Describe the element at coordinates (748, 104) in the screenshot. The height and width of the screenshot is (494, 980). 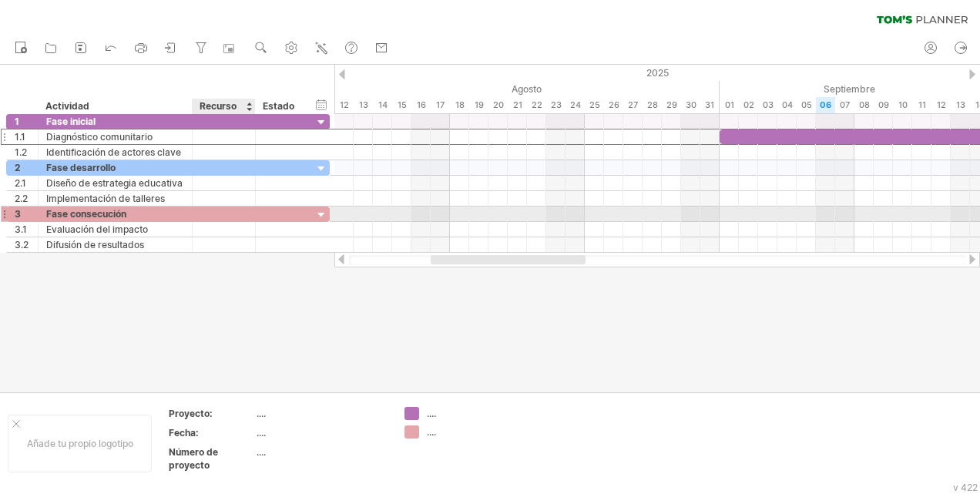
I see `div: Tuesday, 2 September 2025` at that location.